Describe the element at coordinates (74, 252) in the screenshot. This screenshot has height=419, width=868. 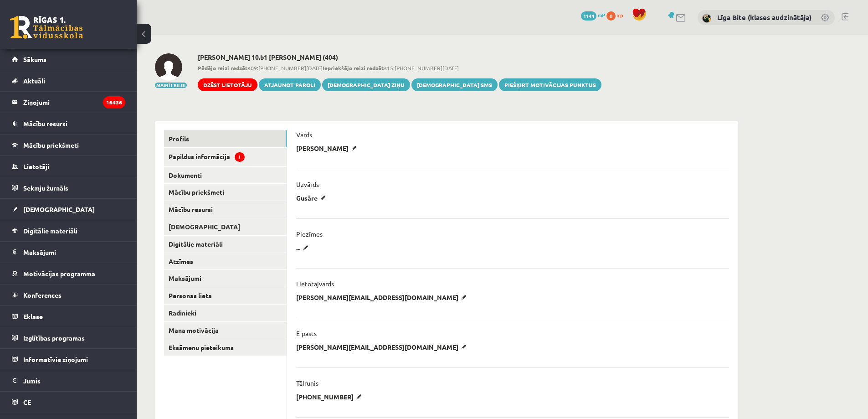
I see `legend: Maksājumi` at that location.